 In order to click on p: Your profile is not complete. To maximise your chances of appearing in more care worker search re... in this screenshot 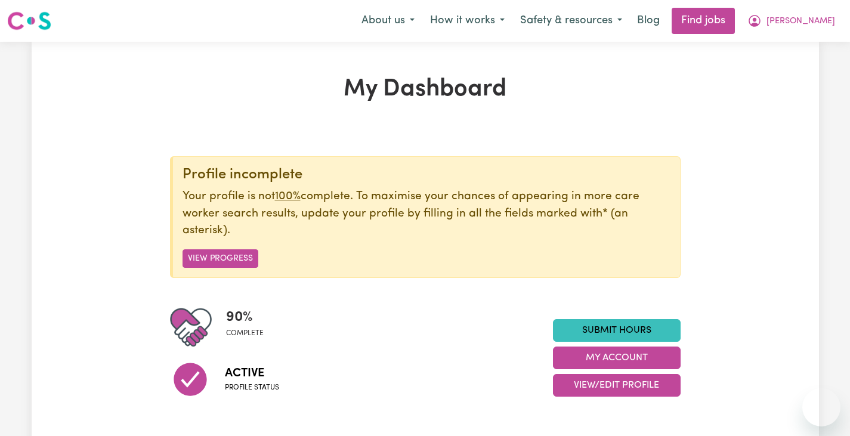, I will do `click(426, 214)`.